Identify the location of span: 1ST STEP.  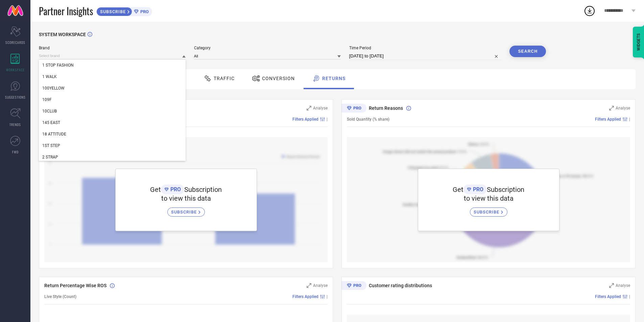
(51, 146).